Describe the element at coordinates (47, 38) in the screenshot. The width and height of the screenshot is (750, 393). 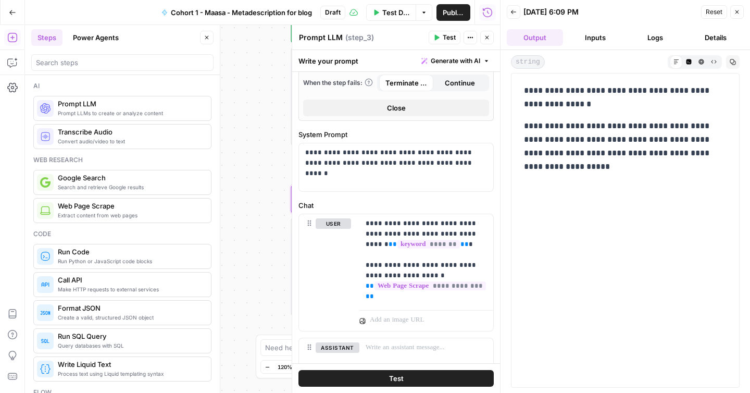
I see `button: Steps` at that location.